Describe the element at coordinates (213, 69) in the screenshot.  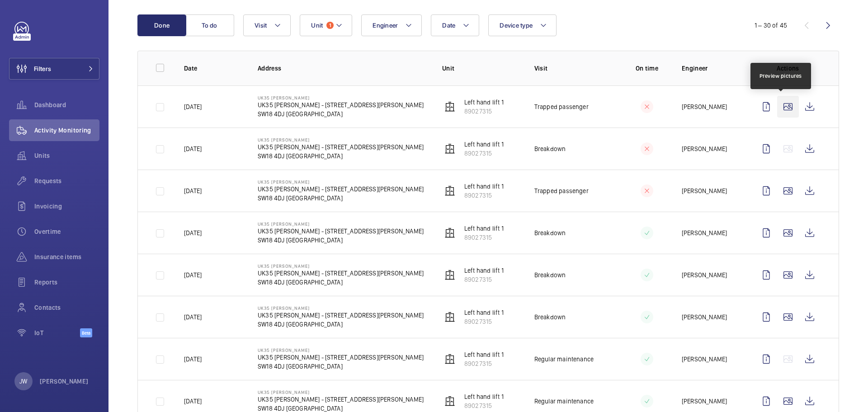
I see `p: Date` at that location.